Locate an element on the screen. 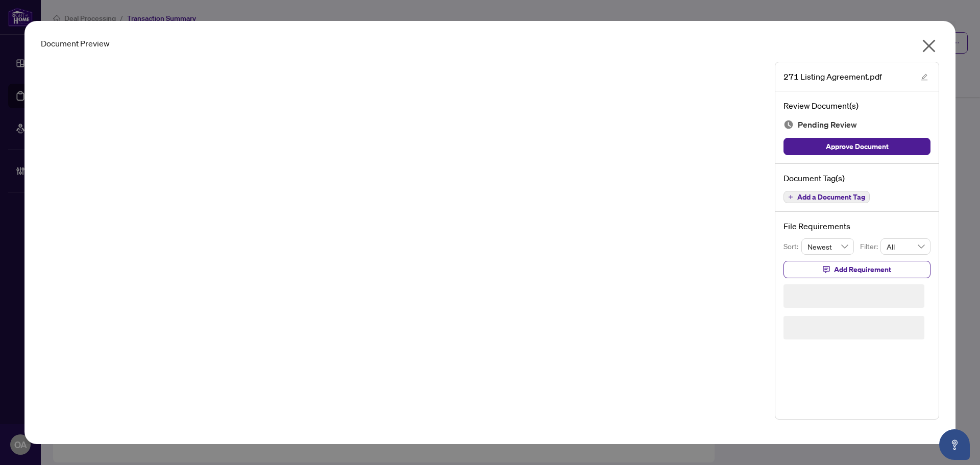 The image size is (980, 465). span: Pending Review is located at coordinates (828, 124).